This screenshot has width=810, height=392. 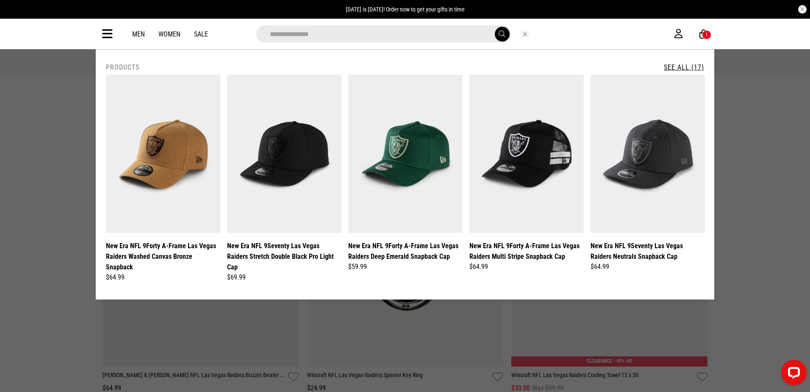 What do you see at coordinates (163, 153) in the screenshot?
I see `img: New Era Nfl 9forty A-frame Las Vegas Raiders Washed Canvas Bronze Snapback in Brown` at bounding box center [163, 153].